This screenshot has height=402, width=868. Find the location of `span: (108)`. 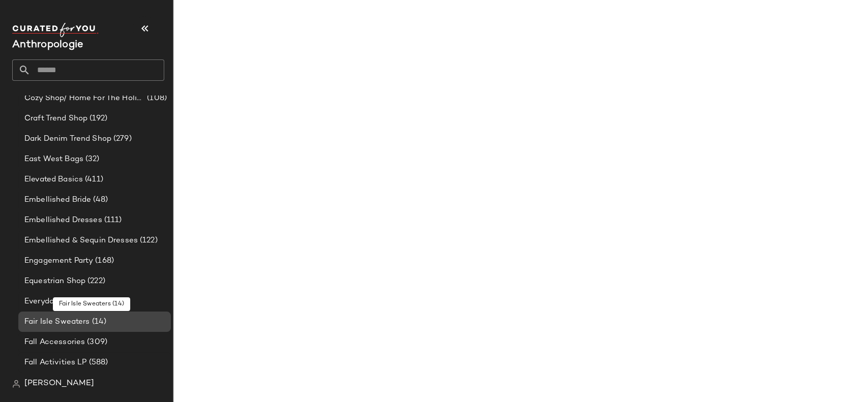

span: (108) is located at coordinates (156, 98).